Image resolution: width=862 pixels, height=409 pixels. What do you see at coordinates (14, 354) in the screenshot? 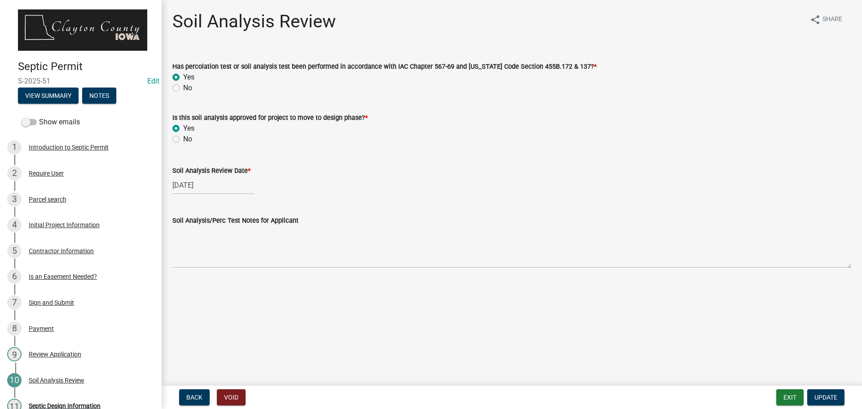
I see `div: 9` at bounding box center [14, 354].